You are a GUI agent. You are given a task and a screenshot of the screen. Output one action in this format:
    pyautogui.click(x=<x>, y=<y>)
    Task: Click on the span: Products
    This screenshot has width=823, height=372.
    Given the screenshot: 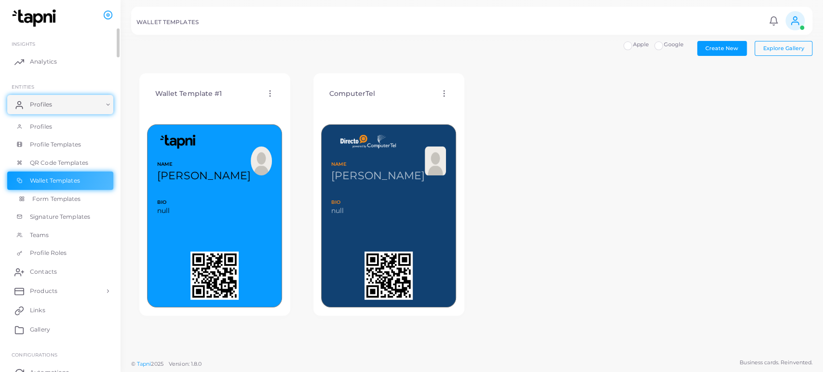 What is the action you would take?
    pyautogui.click(x=43, y=291)
    